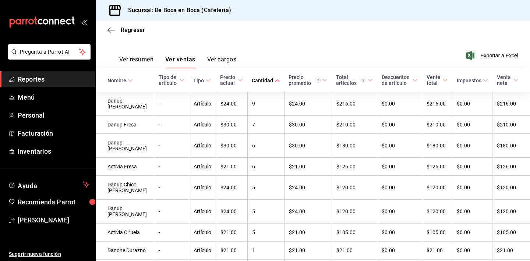  Describe the element at coordinates (125, 233) in the screenshot. I see `td: Activia Ciruela` at that location.